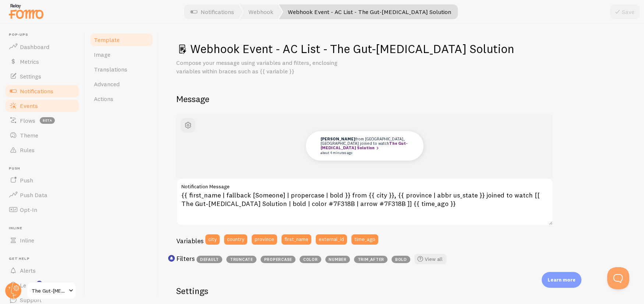  I want to click on a: Advanced, so click(122, 84).